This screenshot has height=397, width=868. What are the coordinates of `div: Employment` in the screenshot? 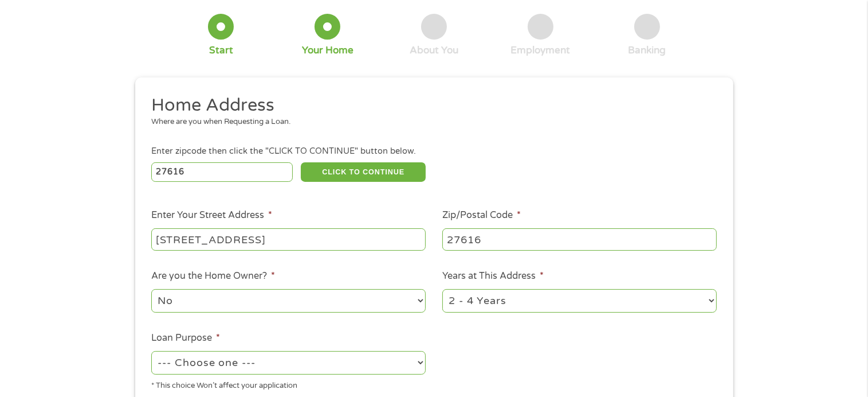 It's located at (540, 50).